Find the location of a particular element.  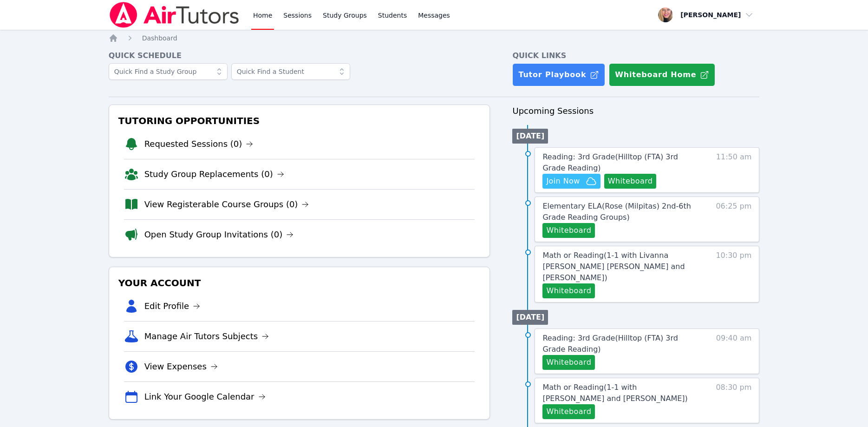

span: 09:40 am is located at coordinates (733, 351).